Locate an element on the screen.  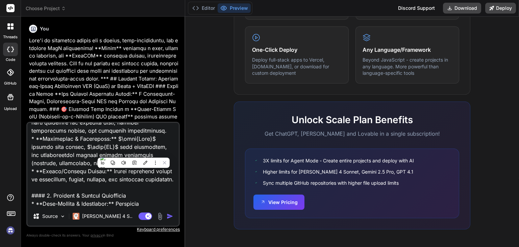
img: signin is located at coordinates (10, 230).